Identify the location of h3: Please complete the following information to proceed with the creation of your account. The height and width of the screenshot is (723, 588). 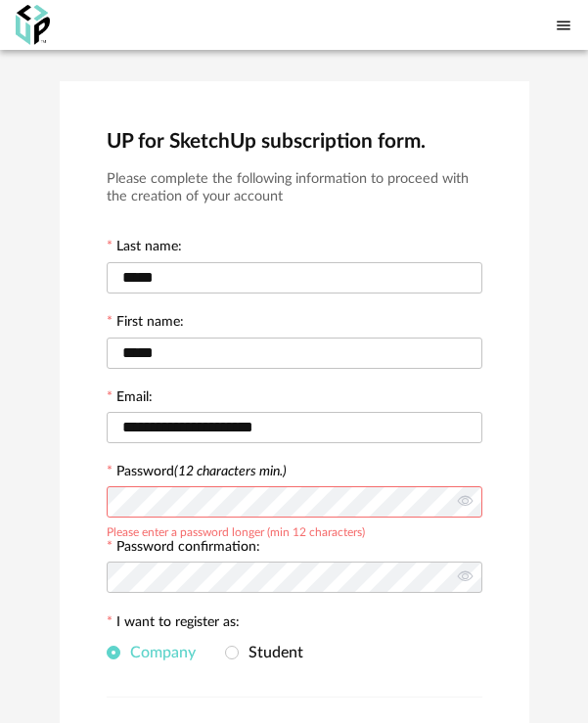
(294, 188).